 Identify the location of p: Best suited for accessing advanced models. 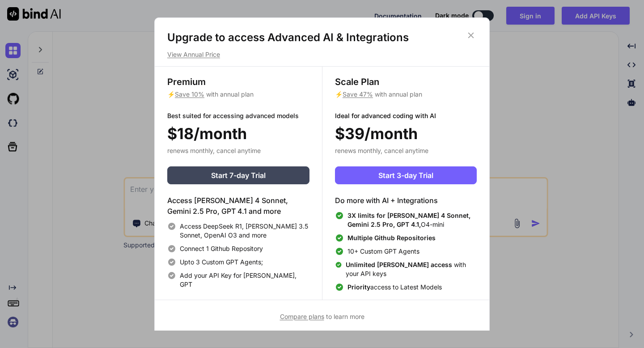
(238, 116).